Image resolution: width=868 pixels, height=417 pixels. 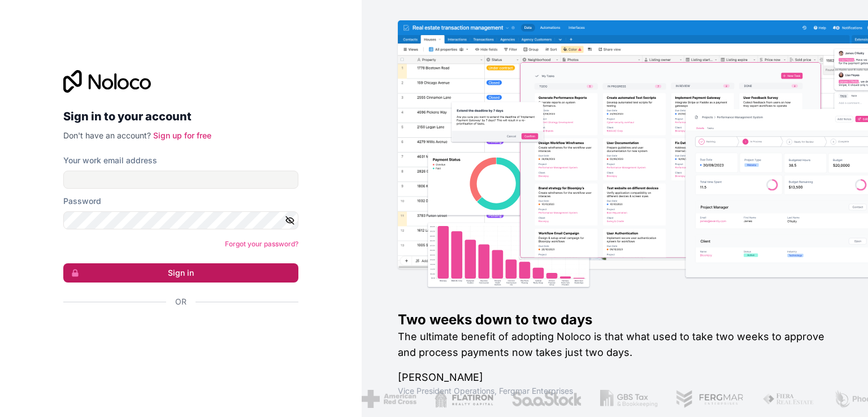 What do you see at coordinates (628, 399) in the screenshot?
I see `img: /assets/gbstax-C-GtDUiK.png` at bounding box center [628, 399].